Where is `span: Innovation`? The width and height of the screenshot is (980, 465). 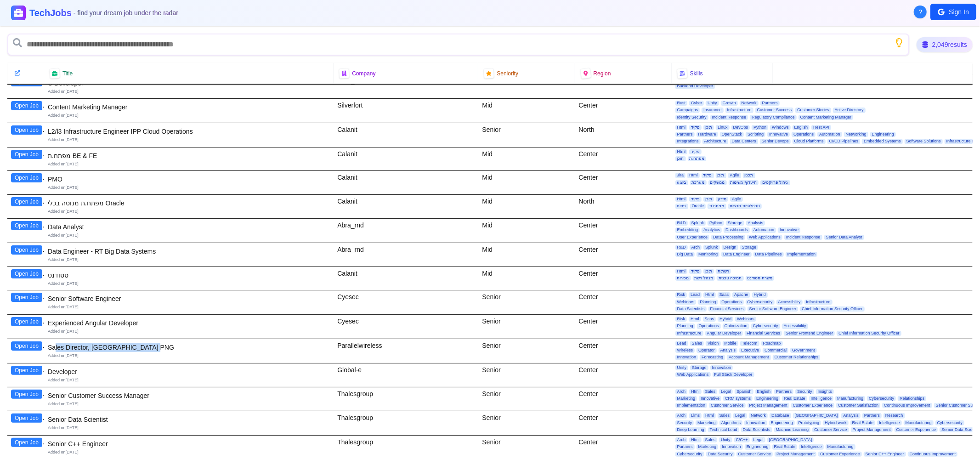
span: Innovation is located at coordinates (687, 357).